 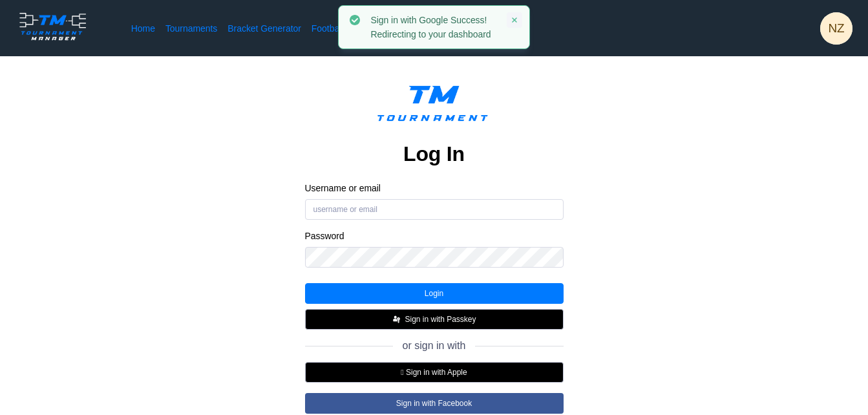 I want to click on label: Password, so click(x=434, y=236).